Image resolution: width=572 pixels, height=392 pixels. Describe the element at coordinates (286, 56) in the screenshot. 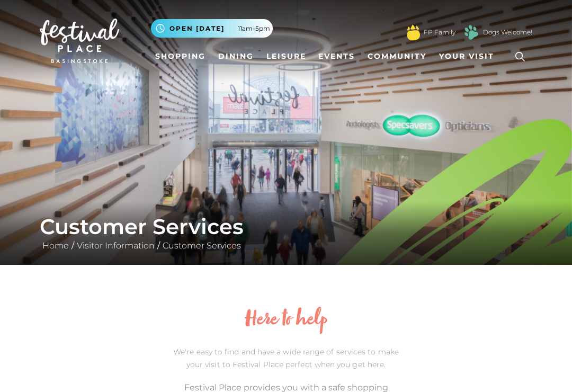

I see `a: Leisure` at that location.